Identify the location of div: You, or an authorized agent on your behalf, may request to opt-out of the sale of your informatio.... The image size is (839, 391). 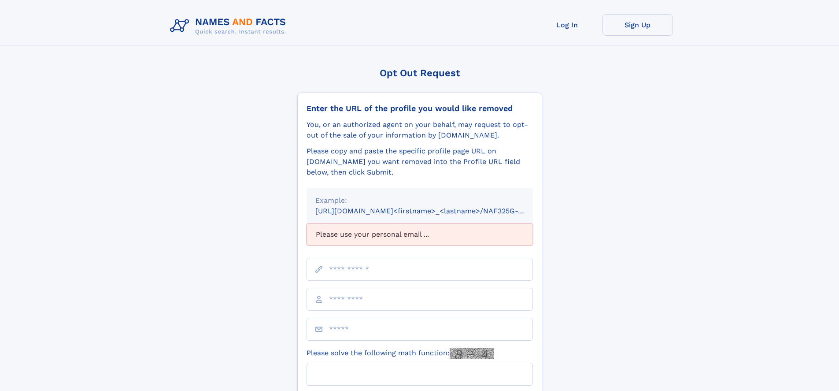
(420, 130).